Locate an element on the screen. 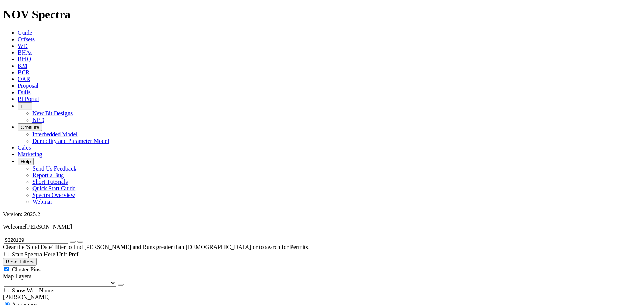 The image size is (644, 305). a: Send Us Feedback is located at coordinates (54, 168).